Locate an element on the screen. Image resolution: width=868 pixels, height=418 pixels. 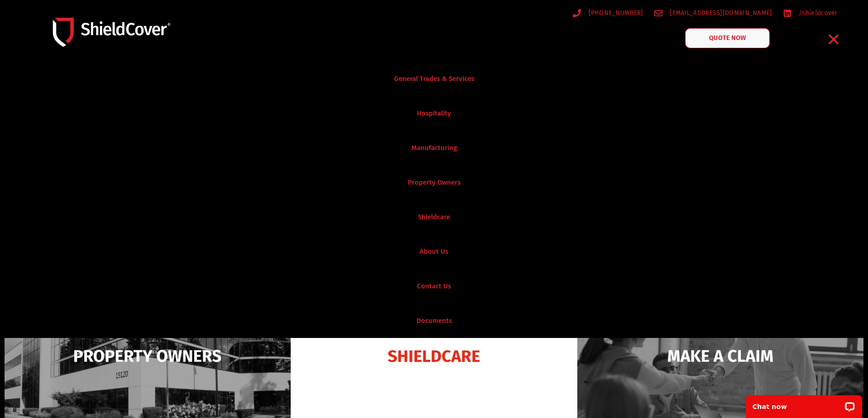
span: /shieldcover is located at coordinates (817, 12).